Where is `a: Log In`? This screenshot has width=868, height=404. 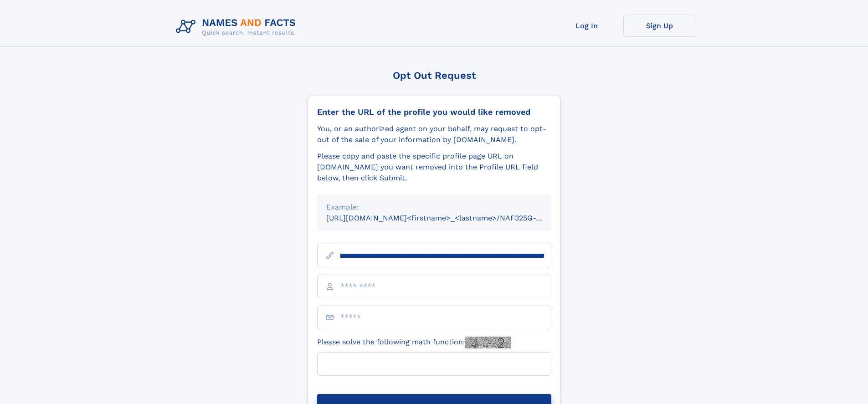 a: Log In is located at coordinates (587, 26).